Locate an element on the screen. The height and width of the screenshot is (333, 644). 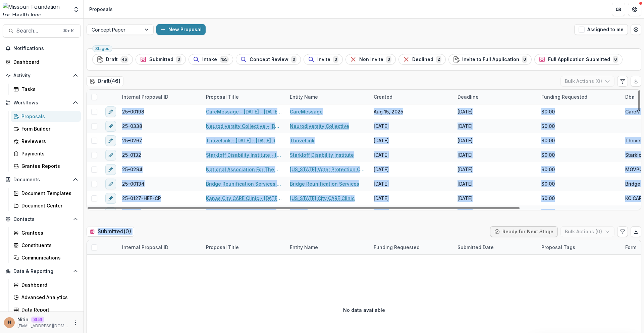
span: 25-0267 is located at coordinates (132, 140).